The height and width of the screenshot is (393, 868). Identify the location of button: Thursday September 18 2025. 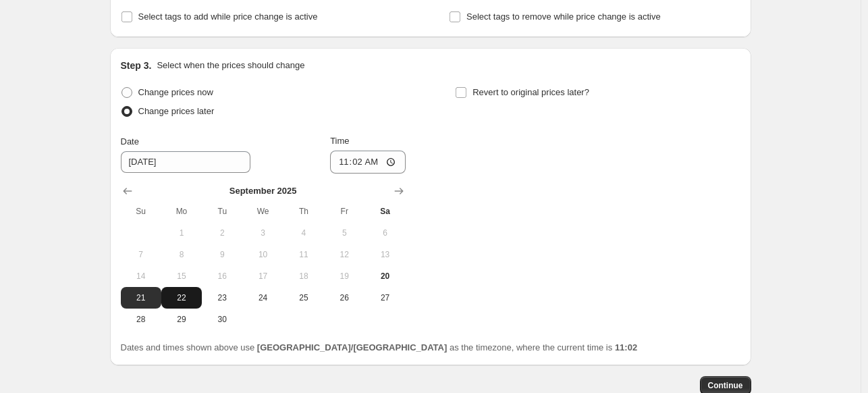
(304, 276).